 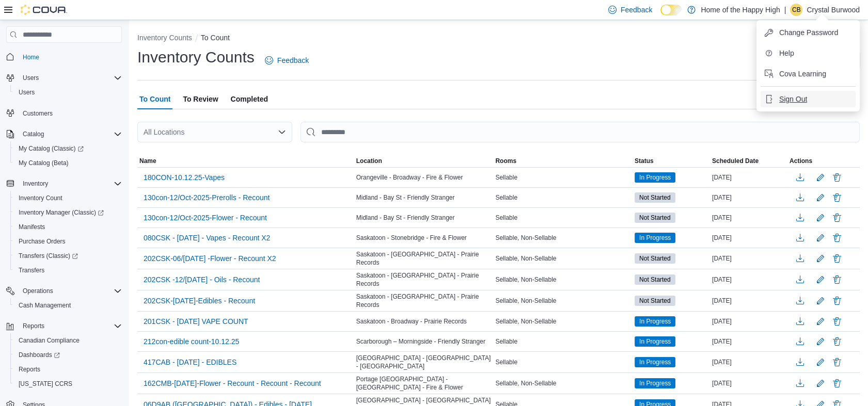 What do you see at coordinates (27, 92) in the screenshot?
I see `span: Users` at bounding box center [27, 92].